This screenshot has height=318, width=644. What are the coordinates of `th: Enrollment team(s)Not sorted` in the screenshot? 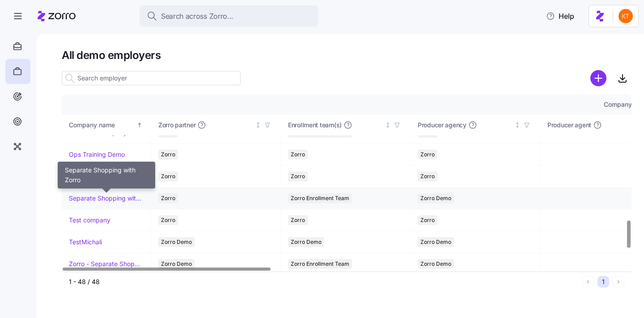 It's located at (346, 125).